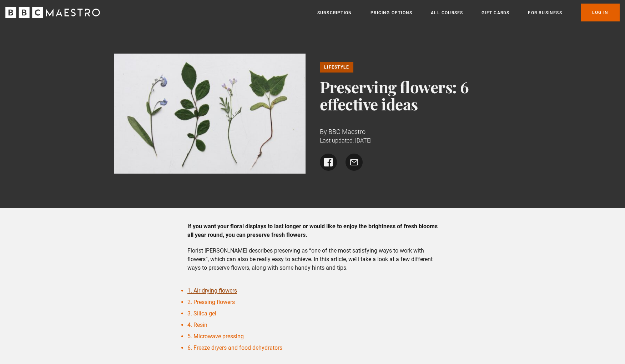 The width and height of the screenshot is (625, 364). What do you see at coordinates (337, 67) in the screenshot?
I see `a: Lifestyle` at bounding box center [337, 67].